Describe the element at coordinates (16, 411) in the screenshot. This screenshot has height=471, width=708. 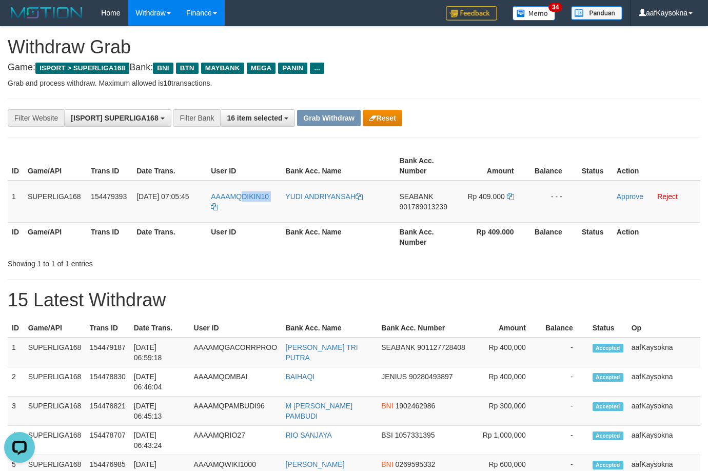
I see `td: 3` at that location.